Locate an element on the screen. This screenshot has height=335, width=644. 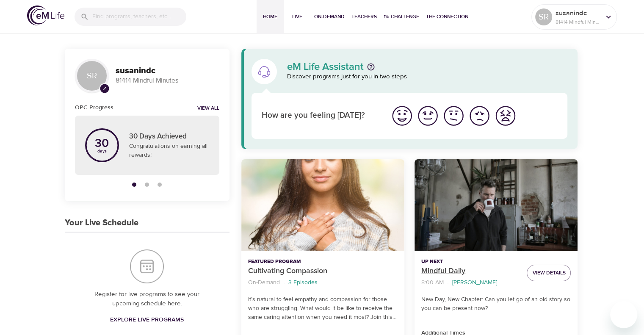
span: The Connection is located at coordinates (447, 17).